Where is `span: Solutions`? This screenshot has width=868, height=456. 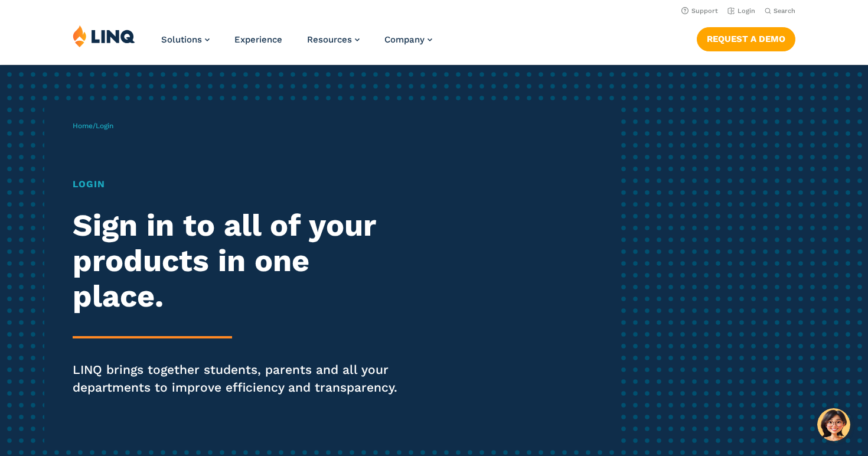 span: Solutions is located at coordinates (181, 40).